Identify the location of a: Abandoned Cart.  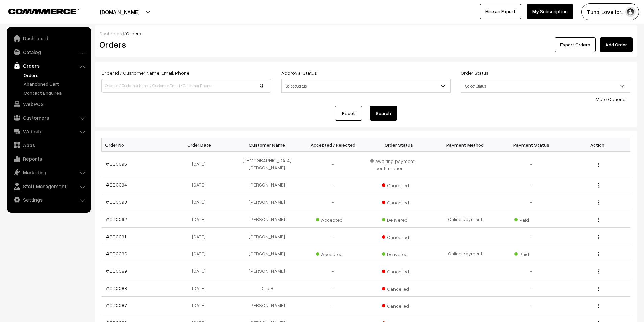
(55, 84).